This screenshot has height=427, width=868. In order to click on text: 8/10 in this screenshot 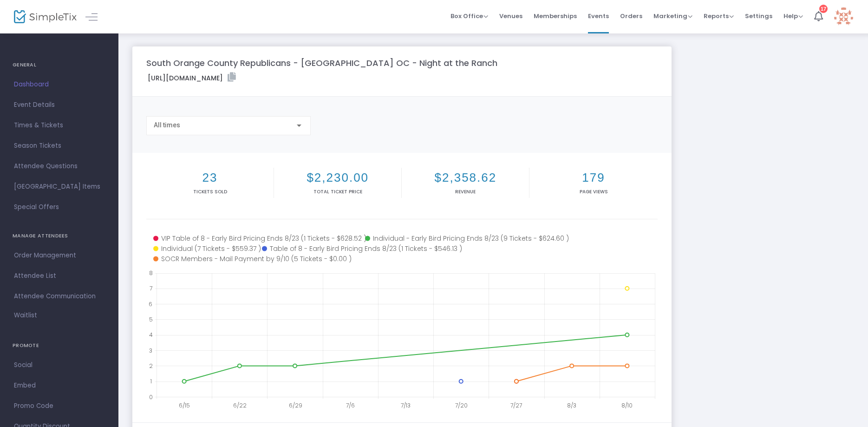, I will do `click(627, 405)`.